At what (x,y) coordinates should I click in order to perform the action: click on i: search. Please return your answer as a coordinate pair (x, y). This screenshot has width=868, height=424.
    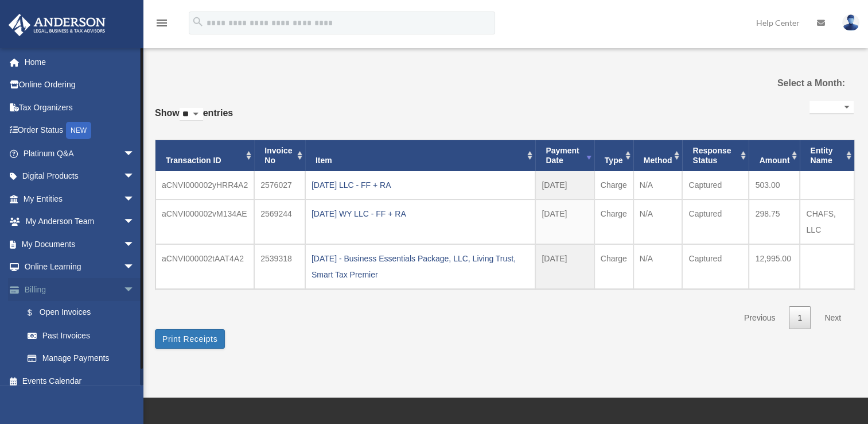
    Looking at the image, I should click on (198, 22).